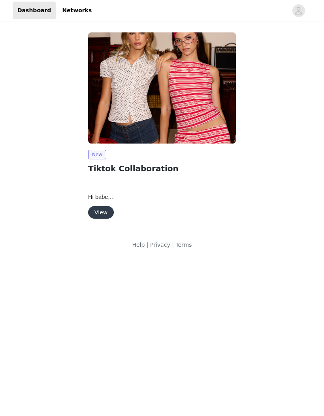  I want to click on a: Networks, so click(77, 10).